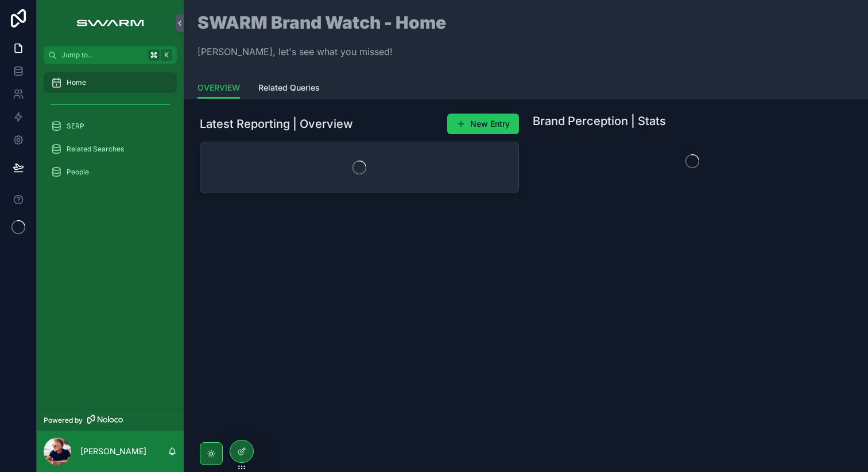 This screenshot has width=868, height=472. What do you see at coordinates (289, 88) in the screenshot?
I see `span: Related Queries` at bounding box center [289, 88].